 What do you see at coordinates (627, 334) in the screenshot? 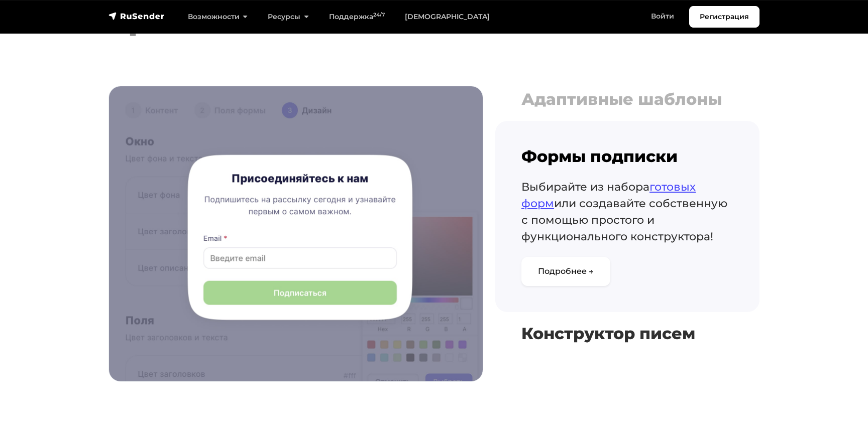
I see `h4: Конструктор писем` at bounding box center [627, 334].